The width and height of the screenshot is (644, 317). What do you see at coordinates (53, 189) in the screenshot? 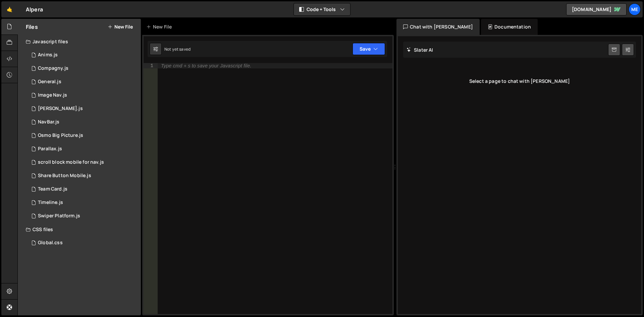
I see `div: Team Card.js` at bounding box center [53, 189].